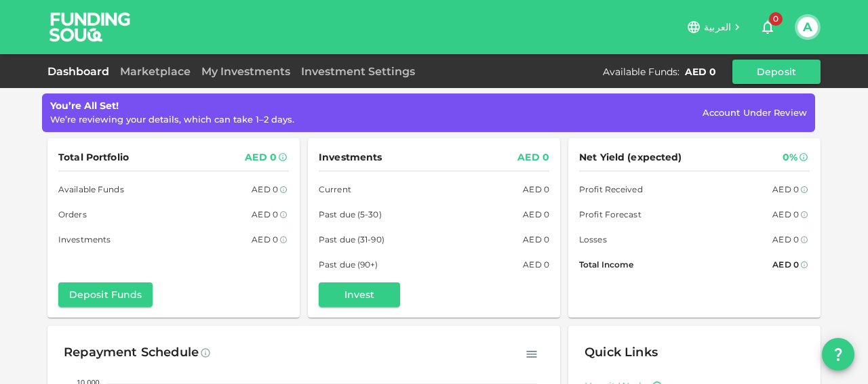 The height and width of the screenshot is (384, 868). Describe the element at coordinates (776, 72) in the screenshot. I see `button: Deposit` at that location.